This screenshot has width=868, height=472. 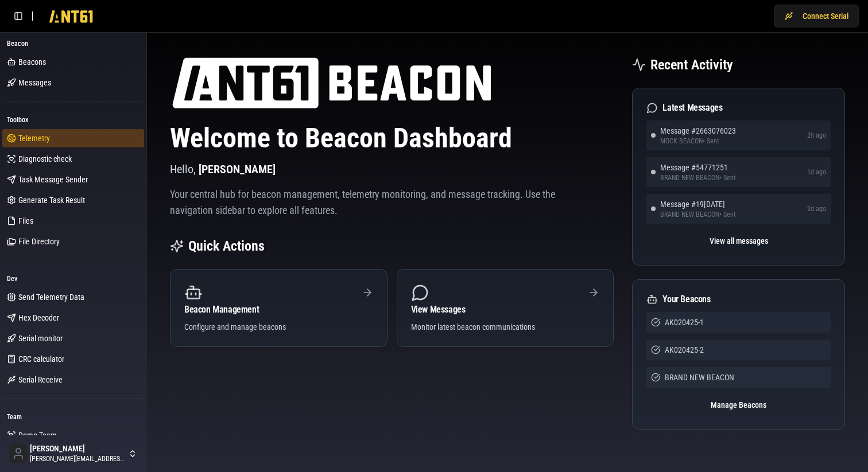 I want to click on span: 2d ago, so click(x=817, y=209).